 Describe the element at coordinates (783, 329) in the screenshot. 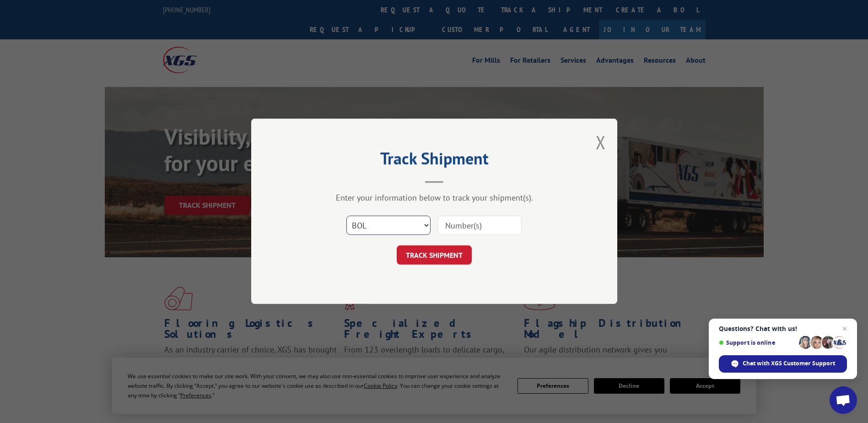

I see `span: Questions? Chat with us!` at that location.